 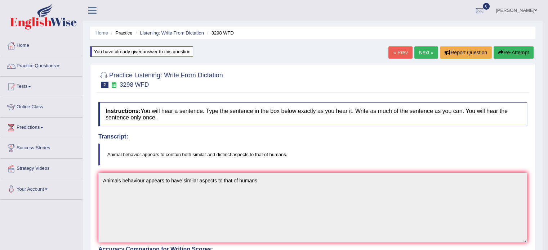 I want to click on a: Strategy Videos, so click(x=41, y=168).